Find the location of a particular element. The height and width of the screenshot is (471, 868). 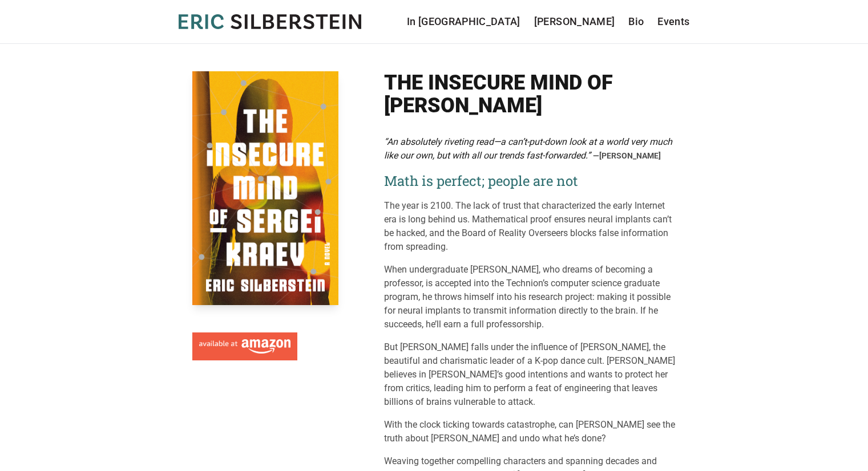

p: The year is 2100. The lack of trust that characterized the early Internet era is long behind us. ... is located at coordinates (530, 227).